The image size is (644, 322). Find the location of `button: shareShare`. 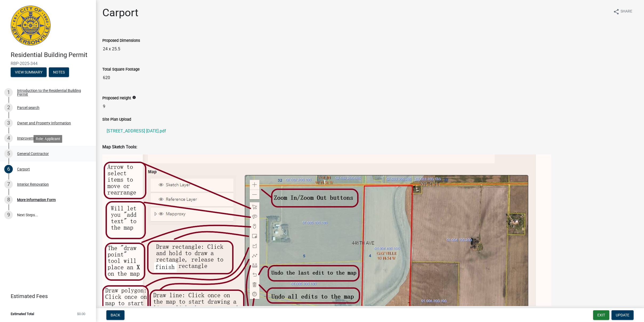

button: shareShare is located at coordinates (623, 12).